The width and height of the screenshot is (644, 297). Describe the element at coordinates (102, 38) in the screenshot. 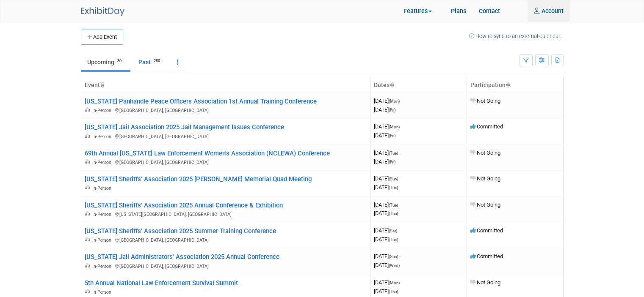

I see `button: Add Event` at that location.